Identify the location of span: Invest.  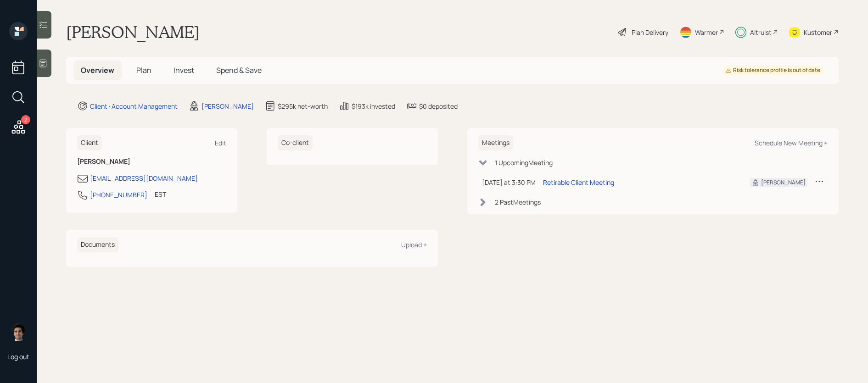
(184, 70).